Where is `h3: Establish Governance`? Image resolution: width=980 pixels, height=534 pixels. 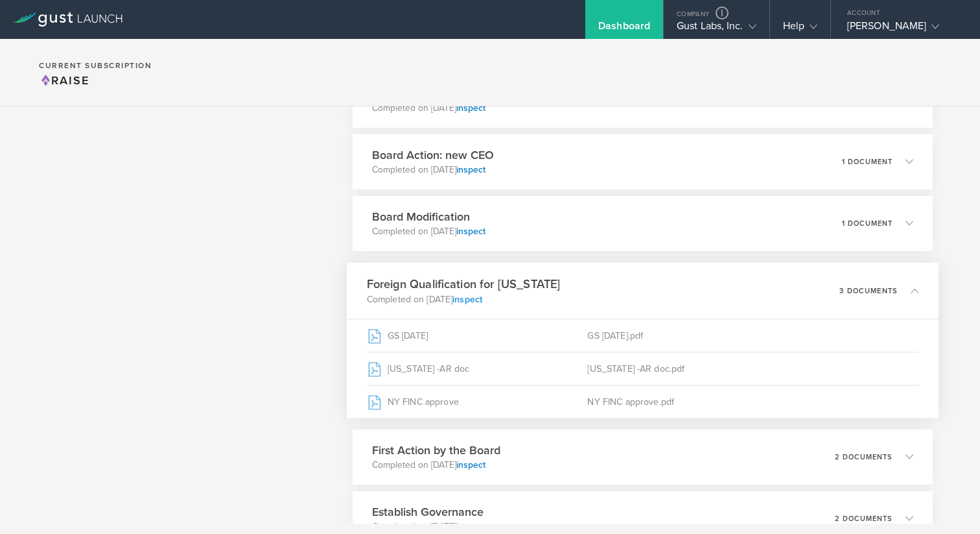 h3: Establish Governance is located at coordinates (429, 512).